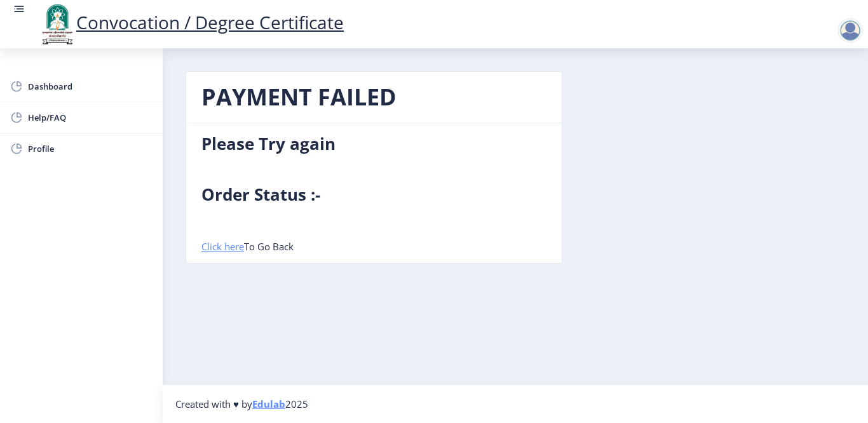 The height and width of the screenshot is (423, 868). What do you see at coordinates (223, 246) in the screenshot?
I see `a: Click here` at bounding box center [223, 246].